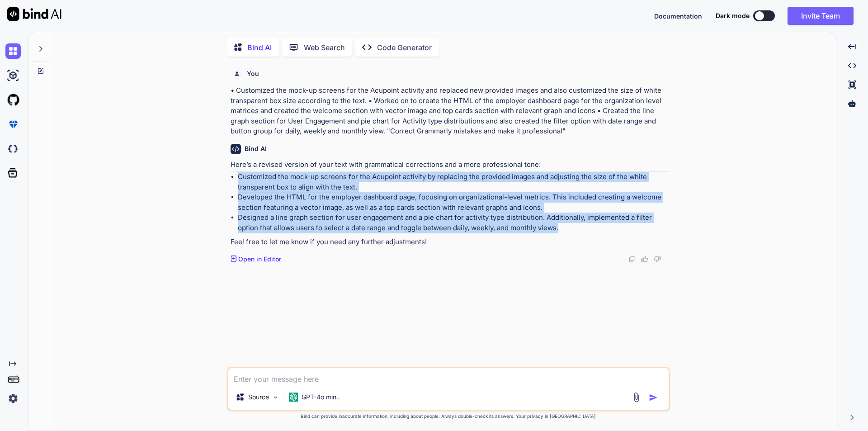  What do you see at coordinates (636, 397) in the screenshot?
I see `img: attachment` at bounding box center [636, 397].